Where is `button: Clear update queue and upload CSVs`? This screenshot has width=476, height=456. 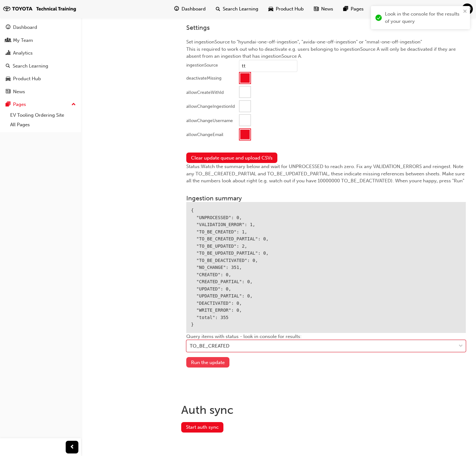
button: Clear update queue and upload CSVs is located at coordinates (232, 158).